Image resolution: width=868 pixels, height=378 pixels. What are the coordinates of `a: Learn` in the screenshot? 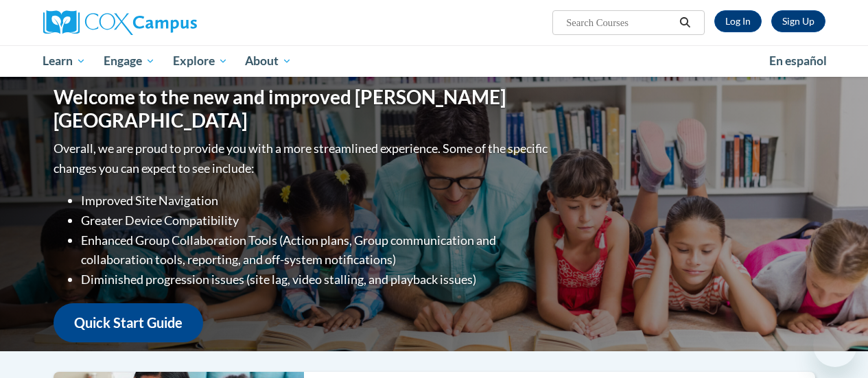 It's located at (65, 61).